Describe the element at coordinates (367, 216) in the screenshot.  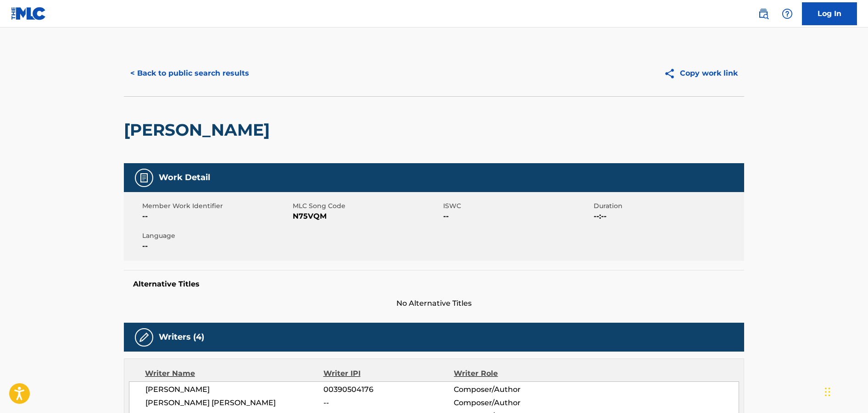
I see `span: N75VQM` at that location.